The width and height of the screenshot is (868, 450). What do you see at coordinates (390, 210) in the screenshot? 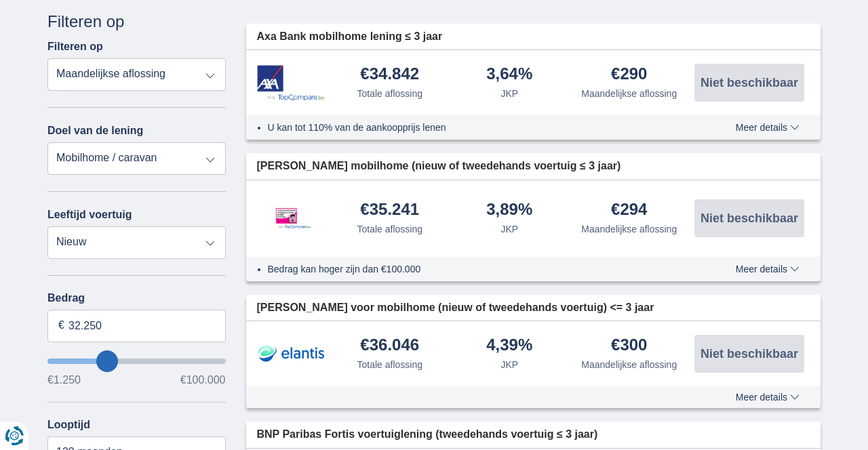
I see `div: €35.241` at bounding box center [390, 210].